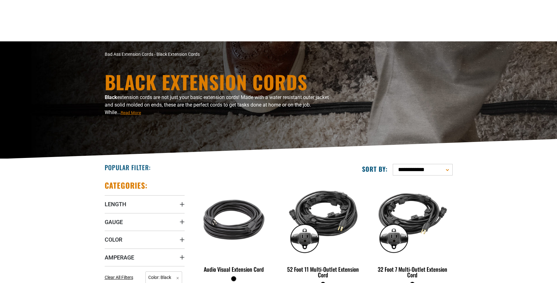 This screenshot has height=283, width=557. What do you see at coordinates (119, 277) in the screenshot?
I see `span: Clear All Filters` at bounding box center [119, 277].